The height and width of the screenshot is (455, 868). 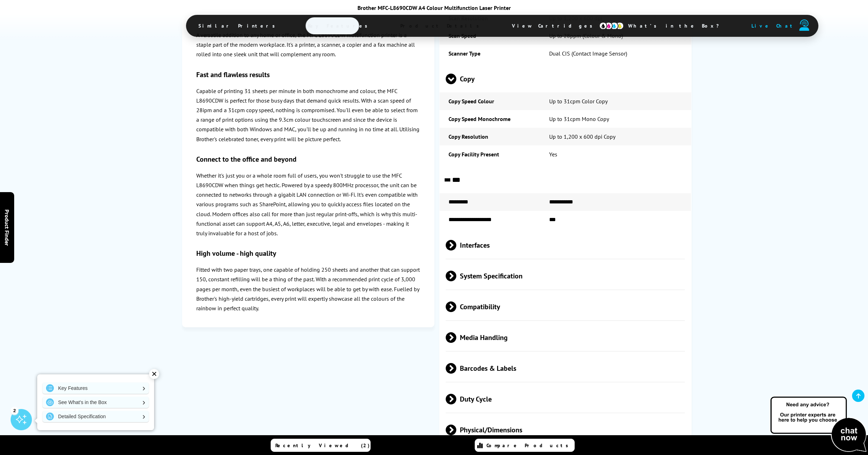 What do you see at coordinates (616, 119) in the screenshot?
I see `td: Up to 31cpm Mono Copy` at bounding box center [616, 119].